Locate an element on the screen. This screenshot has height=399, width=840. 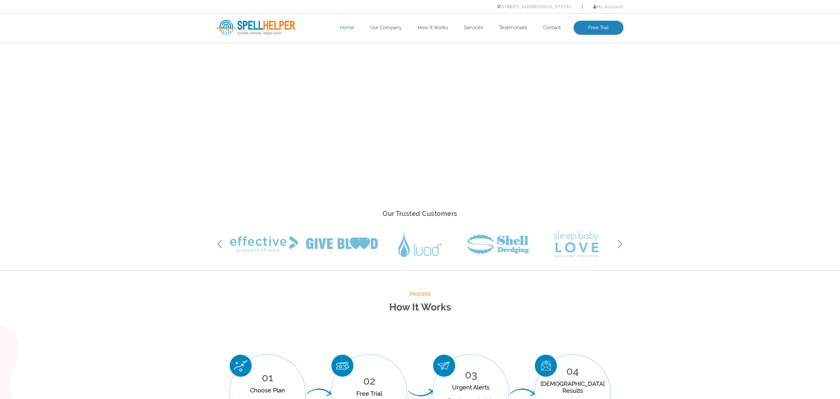
div: Urgent Alerts is located at coordinates (471, 387).